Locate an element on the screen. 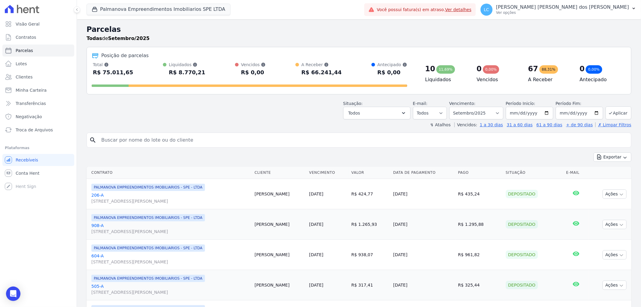 Image resolution: width=641 pixels, height=307 pixels. span: Parcelas is located at coordinates (24, 50).